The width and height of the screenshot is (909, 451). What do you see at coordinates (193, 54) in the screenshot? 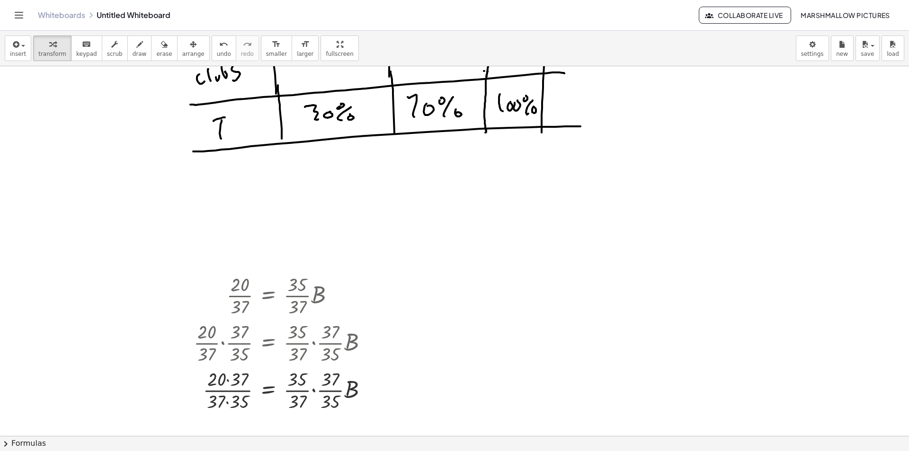
I see `span: arrange` at bounding box center [193, 54].